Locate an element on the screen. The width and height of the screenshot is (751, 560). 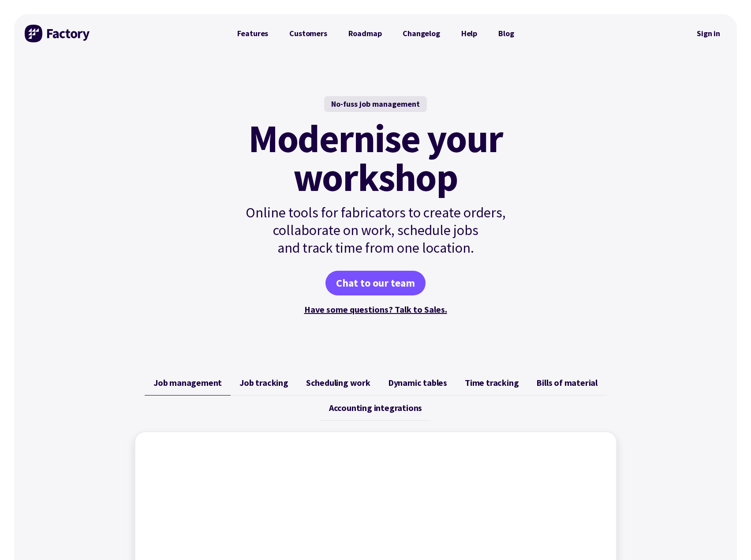
span: Scheduling work is located at coordinates (338, 382).